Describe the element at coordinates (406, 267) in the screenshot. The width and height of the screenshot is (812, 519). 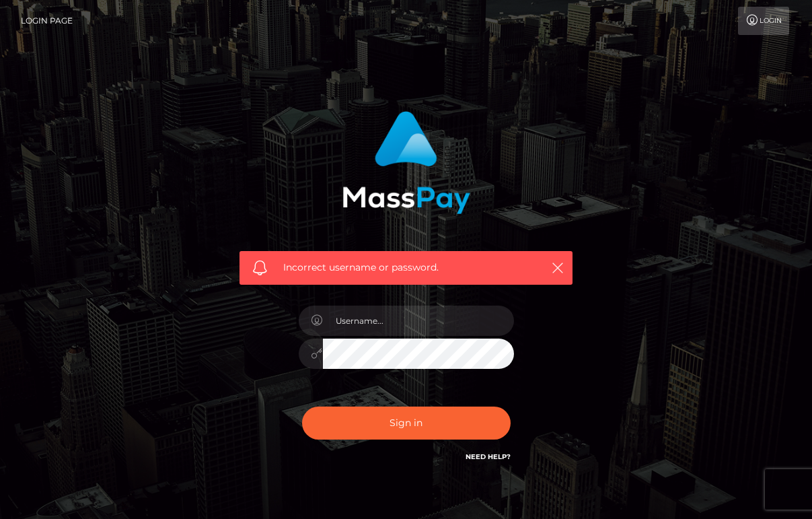
I see `span: Incorrect username or password.` at that location.